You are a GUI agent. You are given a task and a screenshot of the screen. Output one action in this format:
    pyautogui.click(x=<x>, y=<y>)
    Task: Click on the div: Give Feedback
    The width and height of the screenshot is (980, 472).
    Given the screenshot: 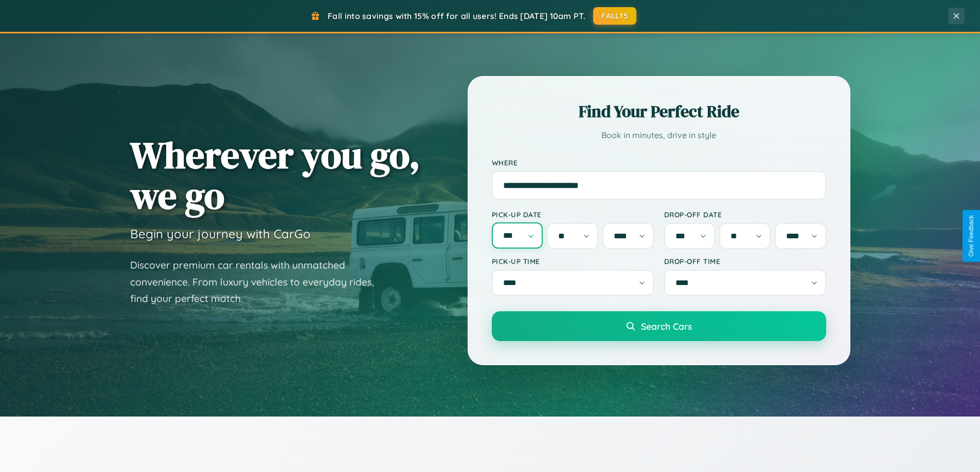 What is the action you would take?
    pyautogui.click(x=971, y=236)
    